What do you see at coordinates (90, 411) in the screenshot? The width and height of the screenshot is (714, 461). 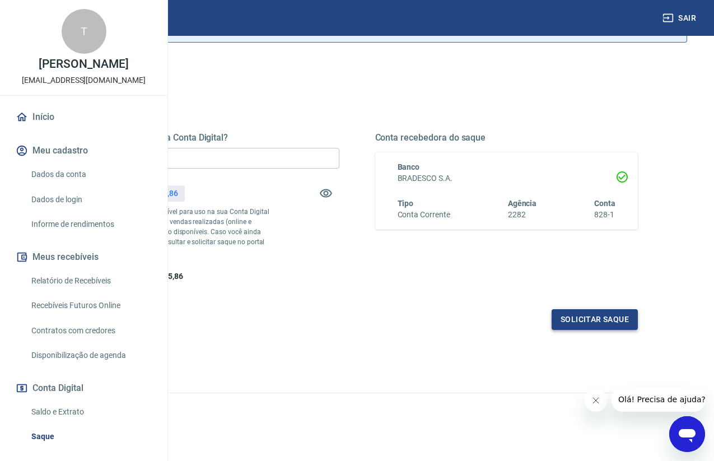 I see `a: Saldo e Extrato` at bounding box center [90, 411].